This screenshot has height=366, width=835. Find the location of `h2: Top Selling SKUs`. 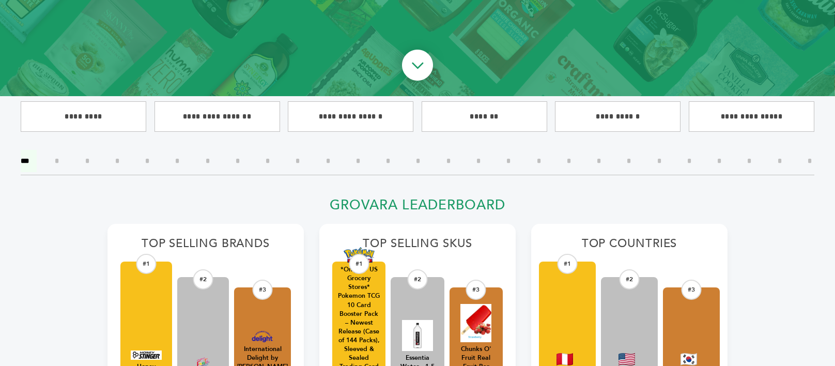

h2: Top Selling SKUs is located at coordinates (417, 246).